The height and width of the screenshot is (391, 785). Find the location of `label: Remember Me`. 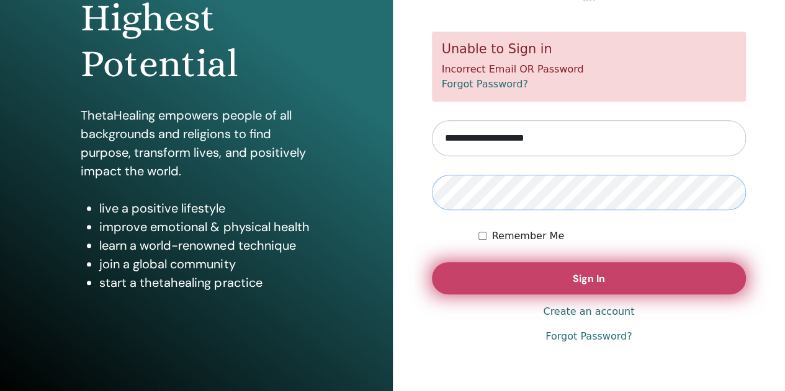

label: Remember Me is located at coordinates (527, 236).